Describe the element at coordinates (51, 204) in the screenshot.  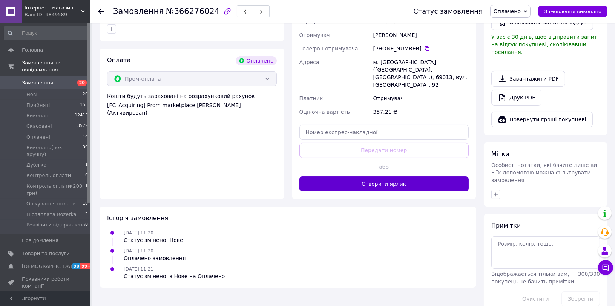
I see `span: Очікування оплати` at that location.